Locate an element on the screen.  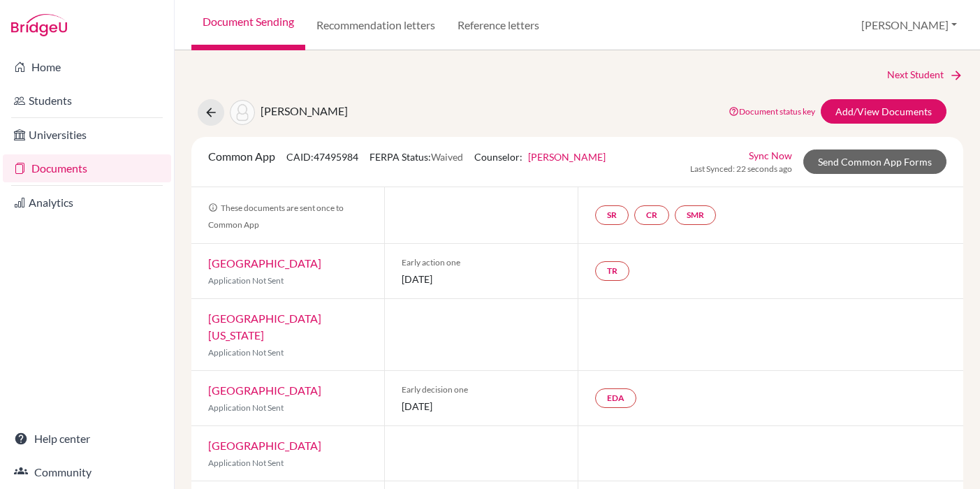
a: Students is located at coordinates (87, 101).